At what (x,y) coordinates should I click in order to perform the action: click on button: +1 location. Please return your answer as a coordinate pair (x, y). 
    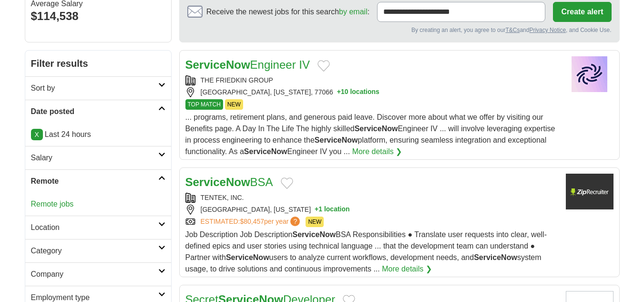
    Looking at the image, I should click on (332, 209).